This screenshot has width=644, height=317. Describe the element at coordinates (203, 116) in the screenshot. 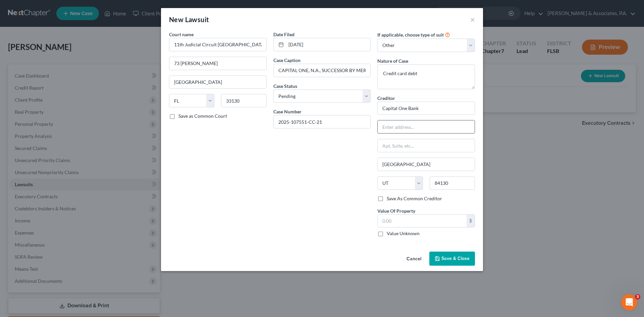

I see `label: Save as Common Court` at that location.